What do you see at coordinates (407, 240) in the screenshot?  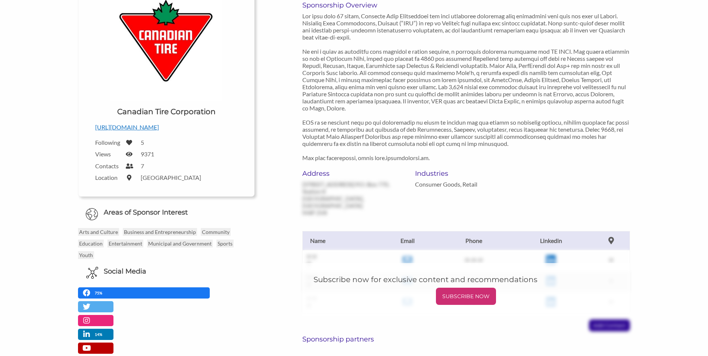 I see `th: Email` at bounding box center [407, 240].